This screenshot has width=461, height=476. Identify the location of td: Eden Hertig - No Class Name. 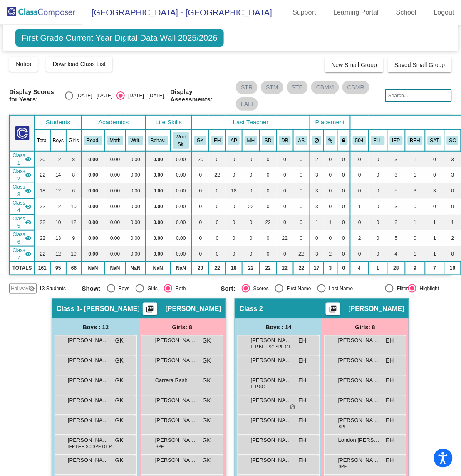
(22, 175).